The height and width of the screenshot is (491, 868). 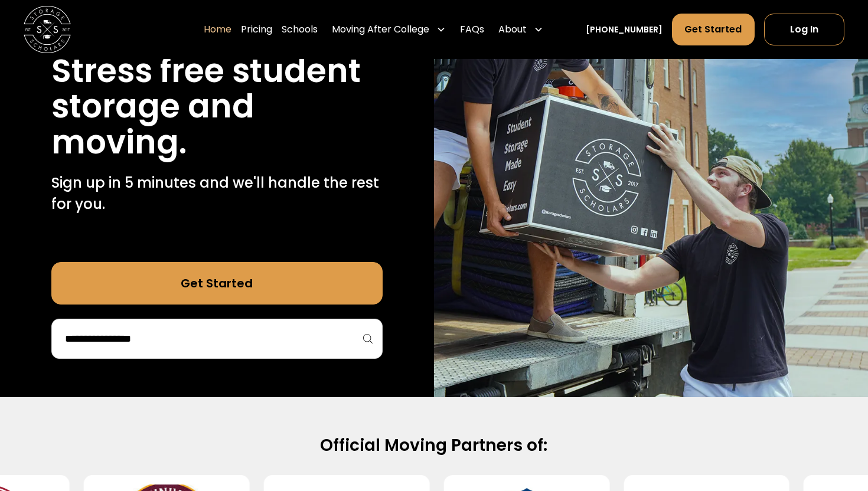 What do you see at coordinates (804, 29) in the screenshot?
I see `a: Log In` at bounding box center [804, 29].